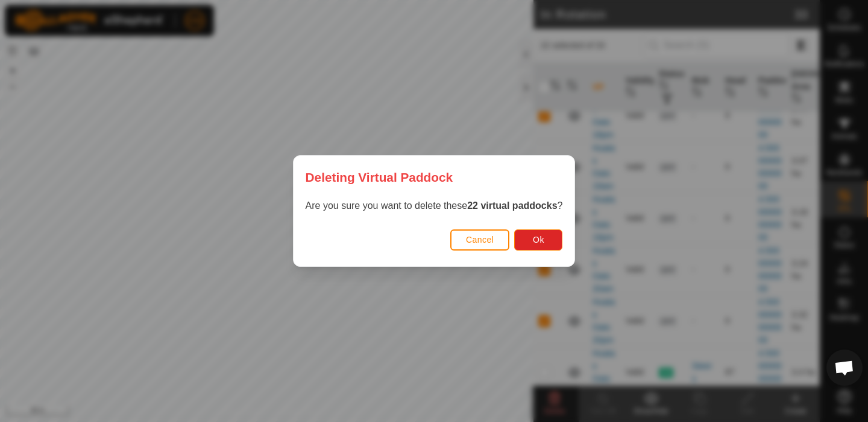 This screenshot has height=422, width=868. Describe the element at coordinates (844, 368) in the screenshot. I see `div: Open chat` at that location.